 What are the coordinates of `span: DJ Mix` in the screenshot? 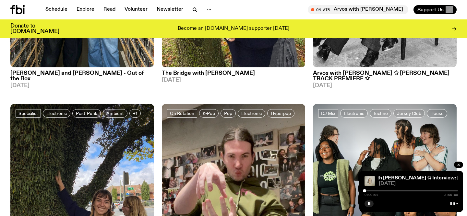 It's located at (328, 113).